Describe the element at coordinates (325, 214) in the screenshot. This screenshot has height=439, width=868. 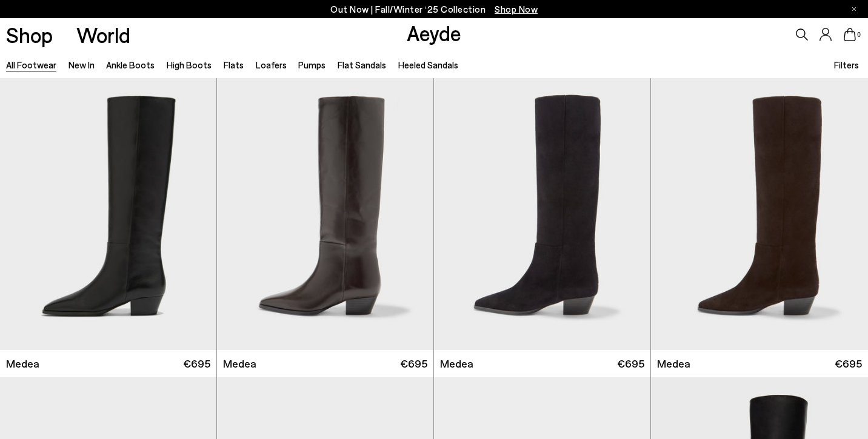
I see `a: Medea Knee-High Boots` at that location.